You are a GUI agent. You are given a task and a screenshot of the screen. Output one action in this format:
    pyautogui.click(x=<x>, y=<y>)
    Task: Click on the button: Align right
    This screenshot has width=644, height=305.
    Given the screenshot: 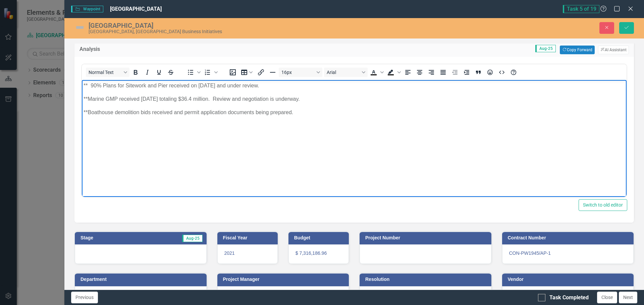 What is the action you would take?
    pyautogui.click(x=432, y=72)
    